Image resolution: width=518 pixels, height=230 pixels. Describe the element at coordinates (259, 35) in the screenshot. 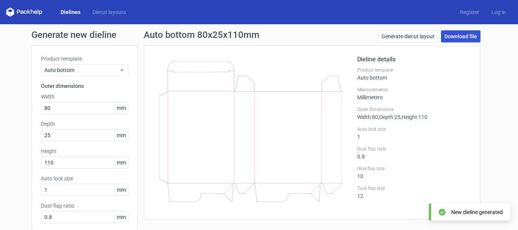

I see `h1: Generate new dieline` at that location.